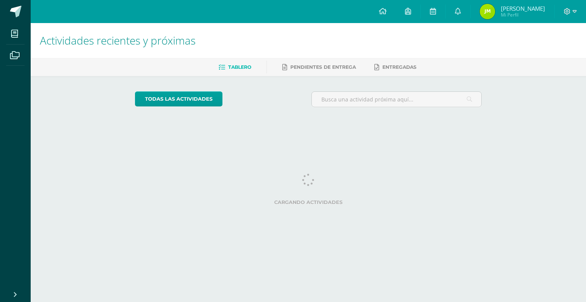 This screenshot has width=586, height=302. I want to click on img: b2b9856d5061f97cd2611f9c69a6e144.png, so click(488, 12).